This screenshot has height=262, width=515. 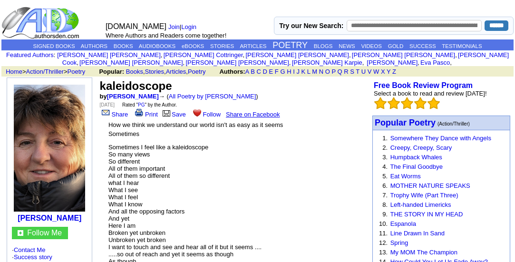 What do you see at coordinates (234, 190) in the screenshot?
I see `div: What I see` at bounding box center [234, 190].